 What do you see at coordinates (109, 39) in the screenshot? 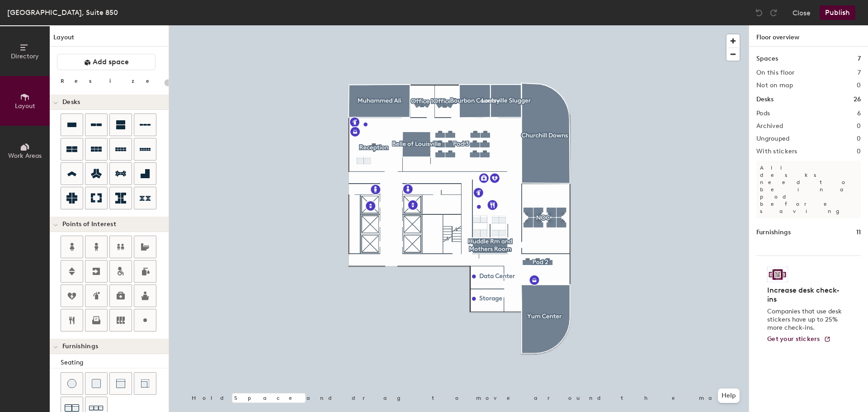
I see `h1: Layout` at bounding box center [109, 39].